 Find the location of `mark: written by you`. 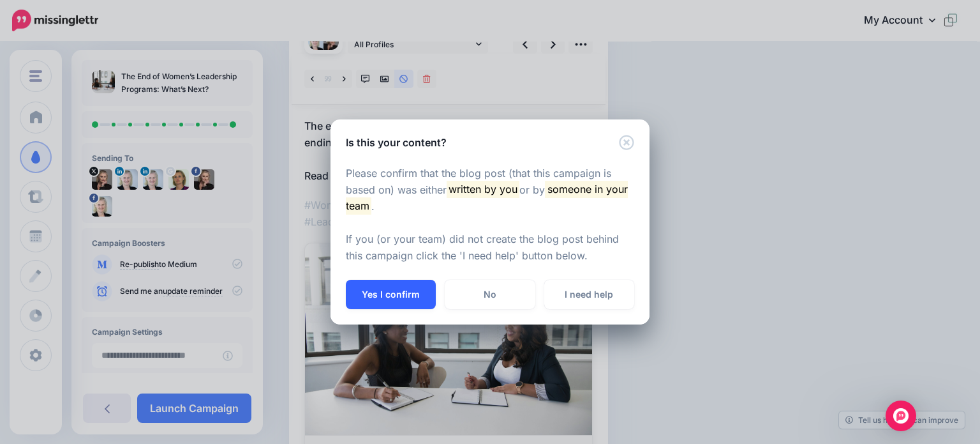

mark: written by you is located at coordinates (483, 189).